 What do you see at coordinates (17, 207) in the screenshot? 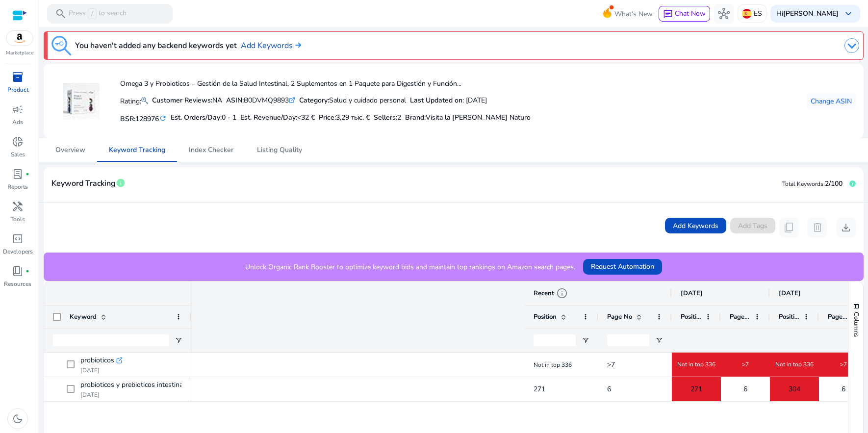
I see `span: handyman` at bounding box center [17, 207].